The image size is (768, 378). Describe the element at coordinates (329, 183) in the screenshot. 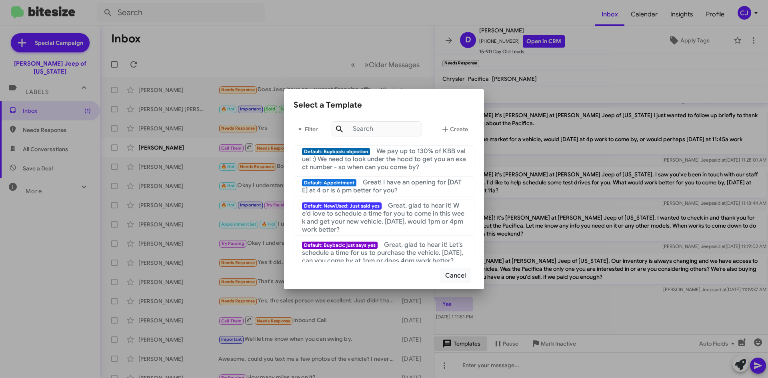

I see `span: Default: Appointment` at that location.